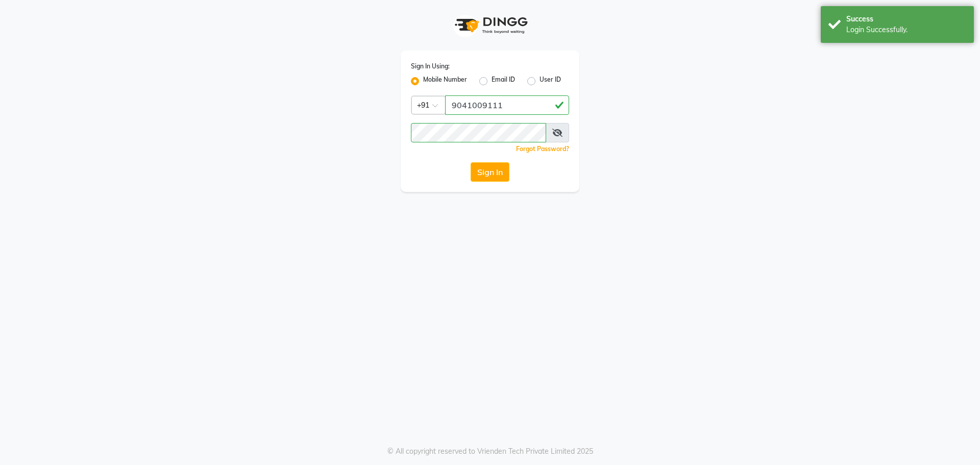 This screenshot has height=465, width=980. Describe the element at coordinates (490, 172) in the screenshot. I see `button: Sign In` at that location.